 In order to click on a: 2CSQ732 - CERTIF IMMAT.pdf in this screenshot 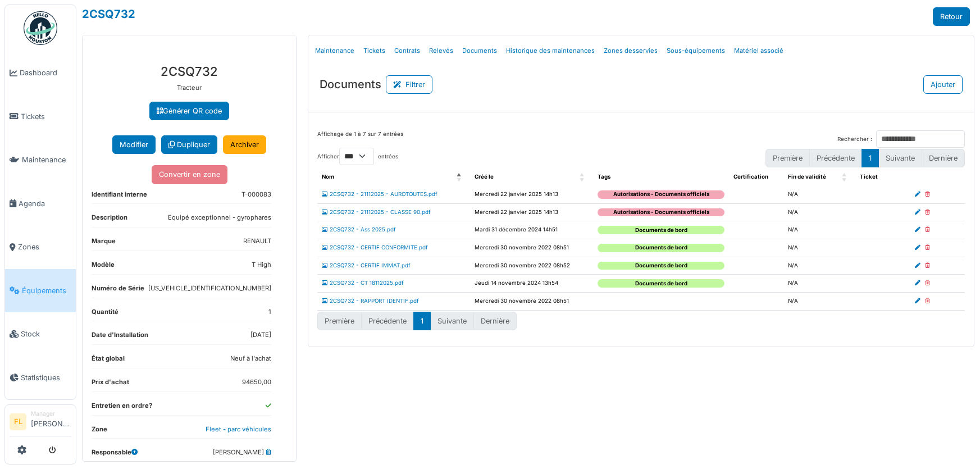, I will do `click(366, 265)`.